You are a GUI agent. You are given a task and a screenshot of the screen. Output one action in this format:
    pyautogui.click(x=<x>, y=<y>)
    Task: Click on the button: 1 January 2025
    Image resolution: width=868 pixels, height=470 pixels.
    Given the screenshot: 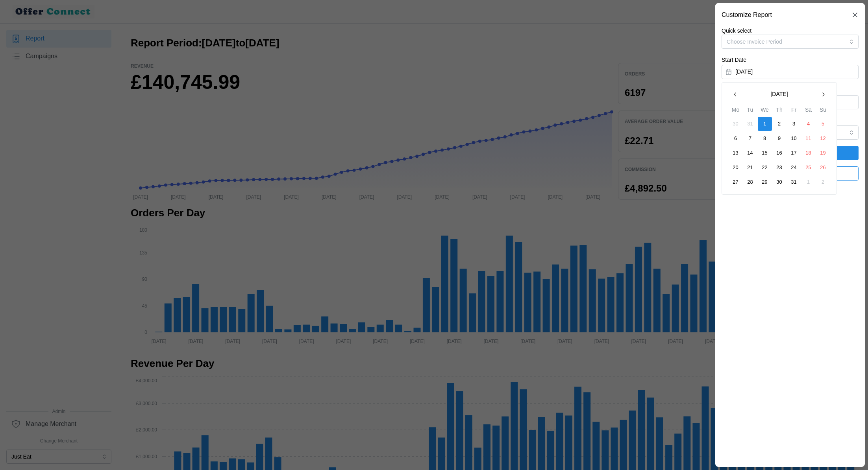 What is the action you would take?
    pyautogui.click(x=764, y=124)
    